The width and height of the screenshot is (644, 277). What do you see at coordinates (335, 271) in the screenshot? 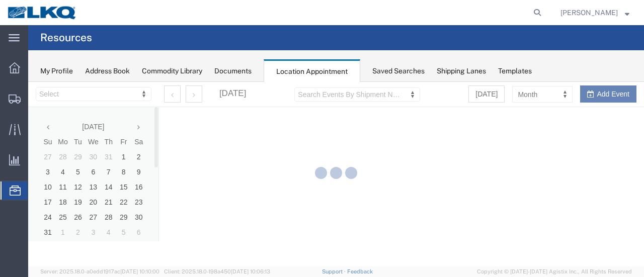
I see `a: Support` at bounding box center [335, 271].